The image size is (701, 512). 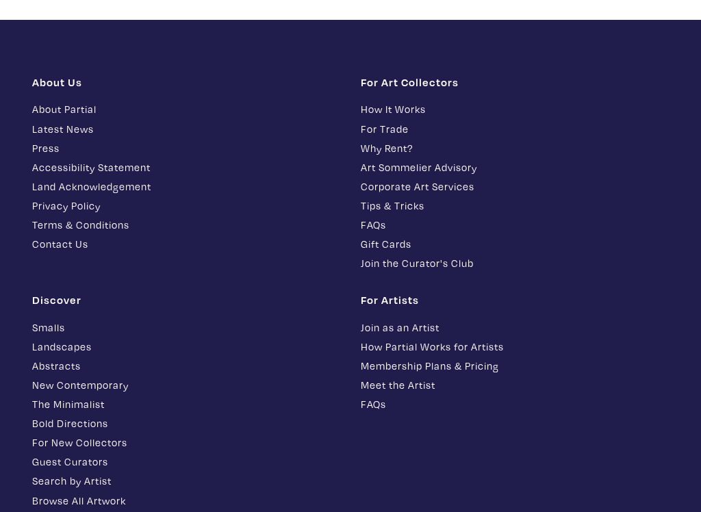 What do you see at coordinates (186, 168) in the screenshot?
I see `a: Accessibility Statement` at bounding box center [186, 168].